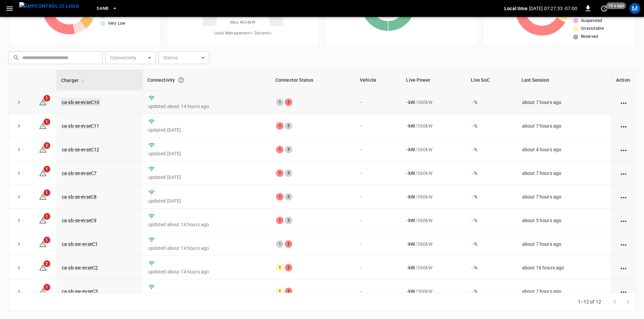 The width and height of the screenshot is (644, 319). What do you see at coordinates (564, 80) in the screenshot?
I see `th: Last Session` at bounding box center [564, 80].